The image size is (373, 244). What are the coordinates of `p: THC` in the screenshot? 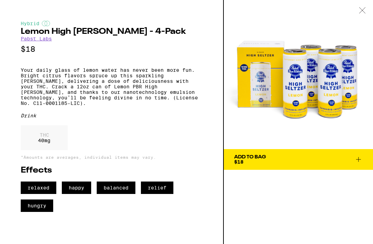 It's located at (44, 135).